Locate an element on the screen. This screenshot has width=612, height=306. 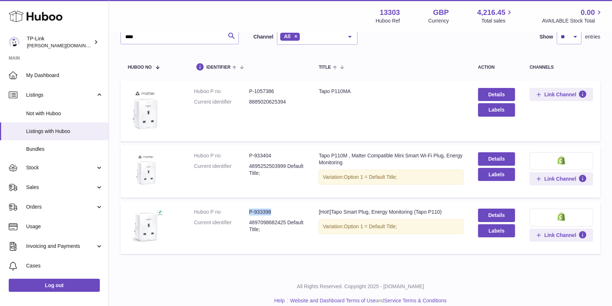
div: Currency is located at coordinates (439, 21).